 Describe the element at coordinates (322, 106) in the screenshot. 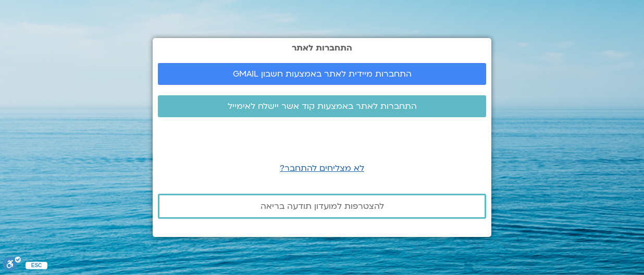

I see `span: התחברות לאתר באמצעות קוד אשר יישלח לאימייל` at that location.